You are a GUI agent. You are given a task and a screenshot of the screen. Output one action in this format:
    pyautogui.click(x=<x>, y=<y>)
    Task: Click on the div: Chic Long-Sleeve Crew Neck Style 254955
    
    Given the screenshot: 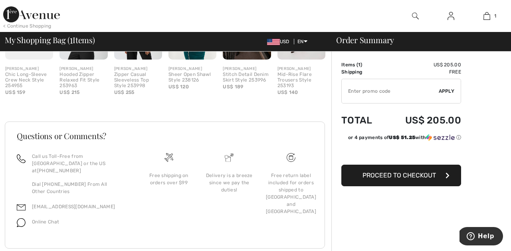 What is the action you would take?
    pyautogui.click(x=29, y=80)
    